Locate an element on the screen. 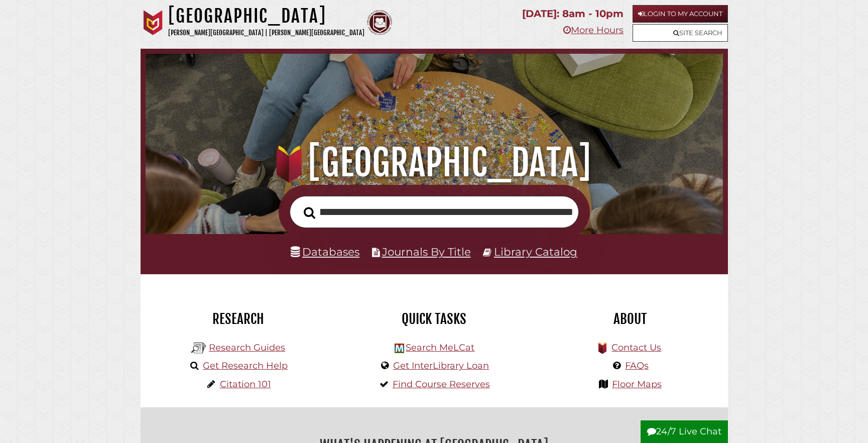  a: Site Search is located at coordinates (680, 32).